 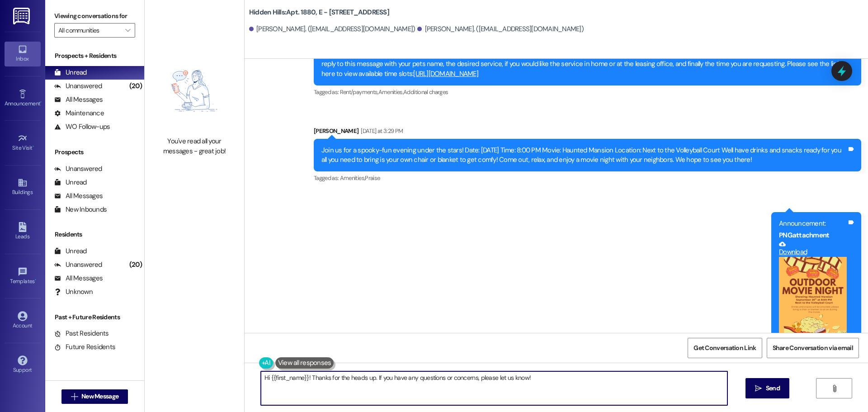 I want to click on label: Viewing conversations for, so click(x=95, y=16).